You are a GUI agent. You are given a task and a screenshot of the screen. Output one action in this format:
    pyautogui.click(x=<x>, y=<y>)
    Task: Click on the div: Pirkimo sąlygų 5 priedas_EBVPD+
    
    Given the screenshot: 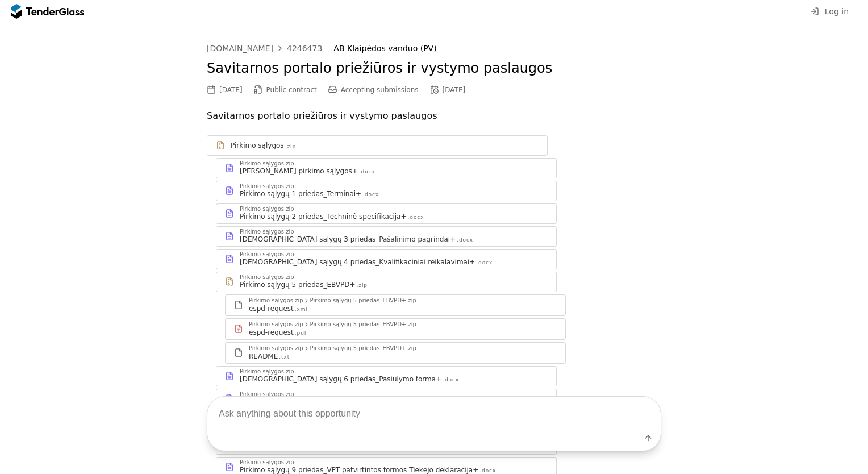 What is the action you would take?
    pyautogui.click(x=297, y=285)
    